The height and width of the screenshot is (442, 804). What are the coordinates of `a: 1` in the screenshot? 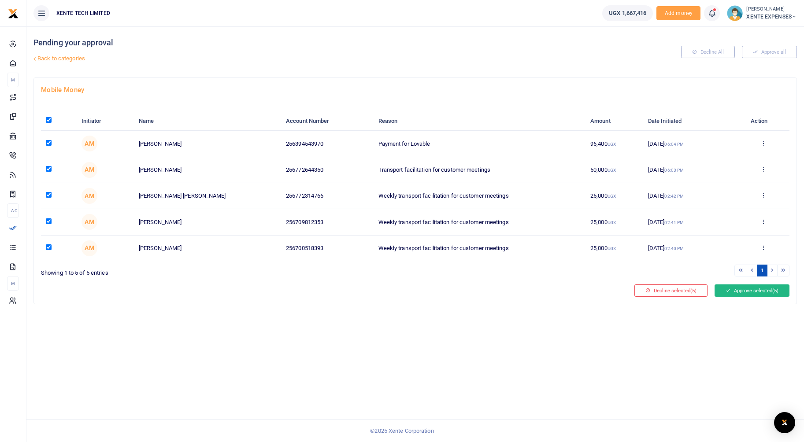 It's located at (762, 271).